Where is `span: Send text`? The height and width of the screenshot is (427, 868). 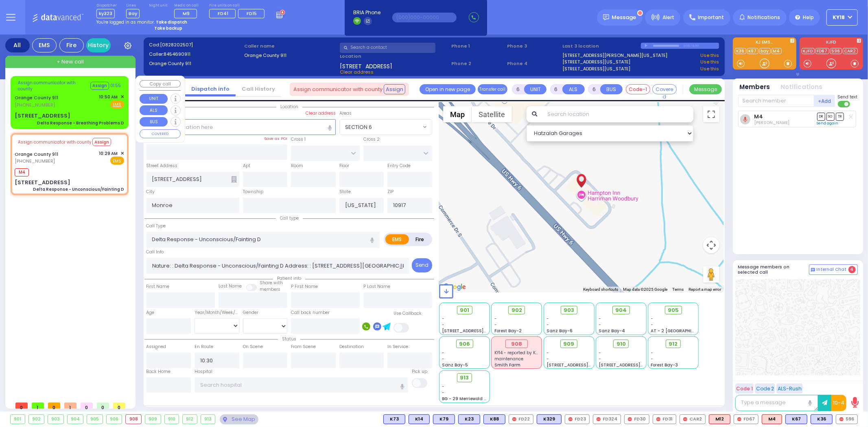 span: Send text is located at coordinates (847, 97).